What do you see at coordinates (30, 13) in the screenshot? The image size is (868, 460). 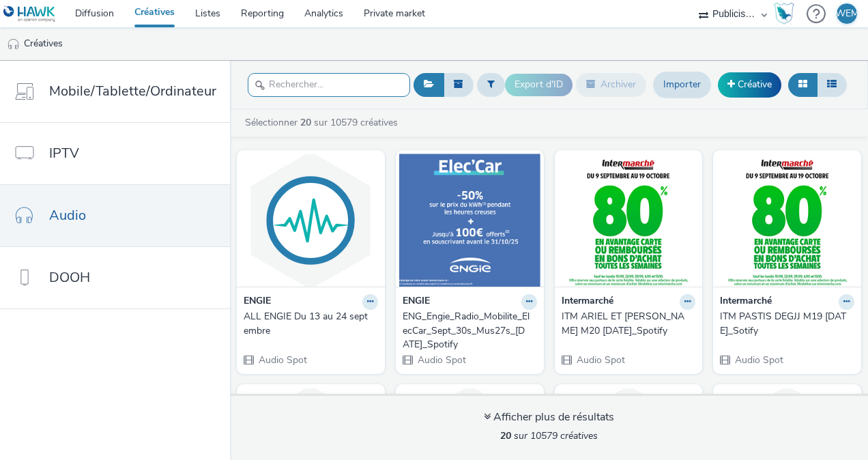 I see `img: undefined Logo` at bounding box center [30, 13].